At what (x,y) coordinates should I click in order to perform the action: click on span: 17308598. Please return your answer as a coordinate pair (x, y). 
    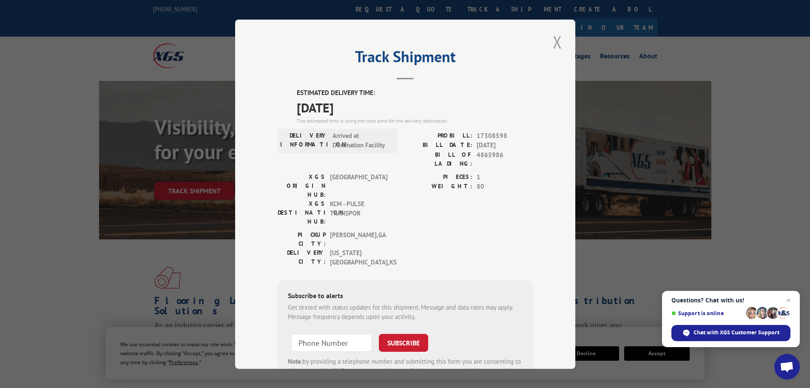
    Looking at the image, I should click on (505, 135).